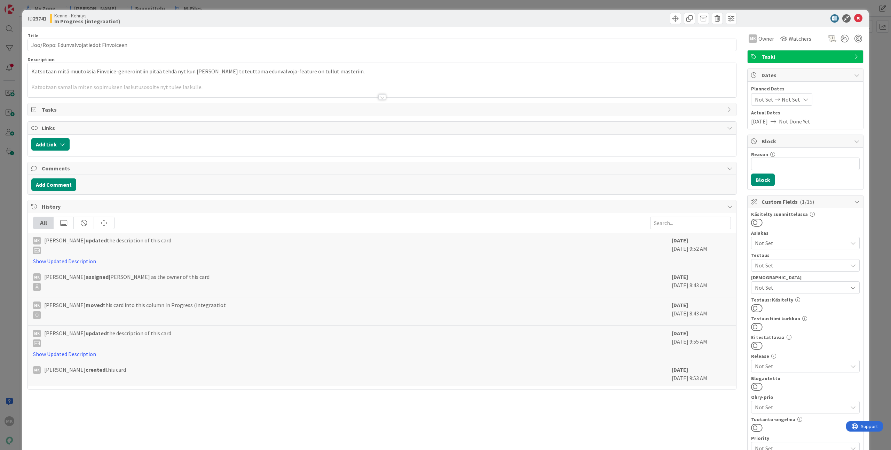  Describe the element at coordinates (805, 255) in the screenshot. I see `div: Testaus` at that location.